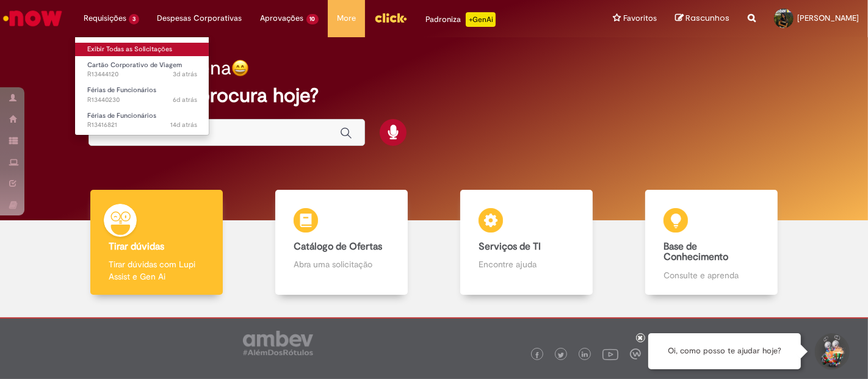  What do you see at coordinates (142, 125) in the screenshot?
I see `span: R13416821` at bounding box center [142, 125].